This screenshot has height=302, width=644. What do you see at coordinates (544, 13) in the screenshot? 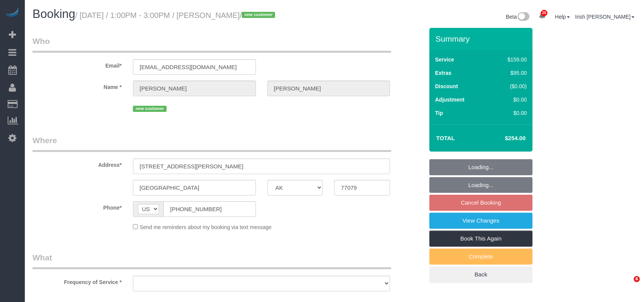
I see `span: 26` at bounding box center [544, 13].